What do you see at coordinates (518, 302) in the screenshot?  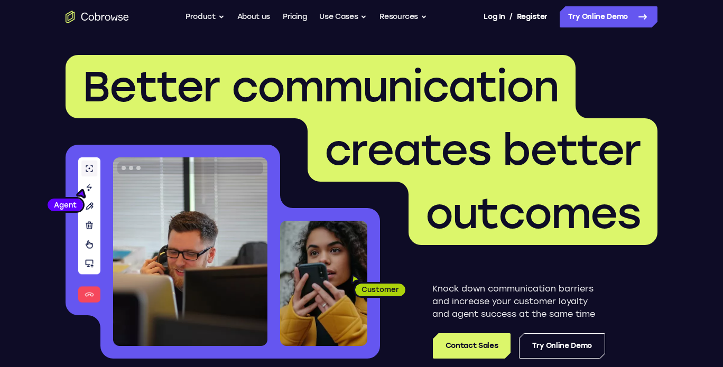 I see `p: Knock down communication barriers and increase your customer loyalty and agent success at the sam...` at bounding box center [518, 302].